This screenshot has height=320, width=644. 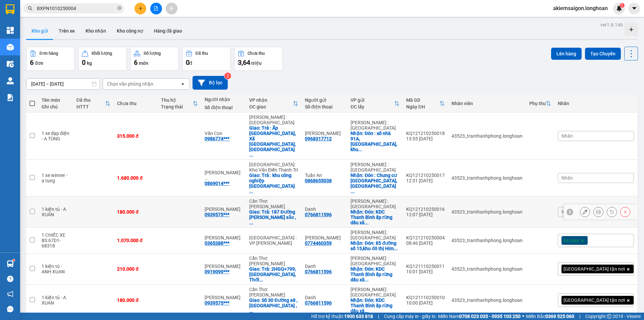 What do you see at coordinates (596, 104) in the screenshot?
I see `div: Nhãn` at bounding box center [596, 104].